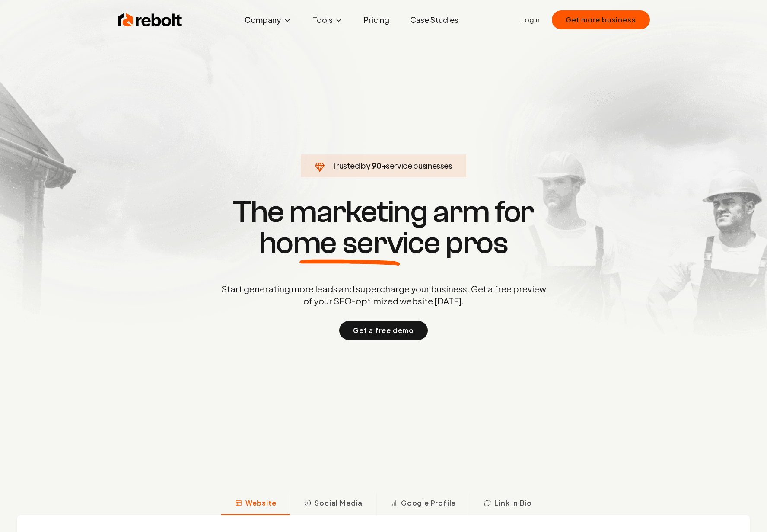  What do you see at coordinates (601, 20) in the screenshot?
I see `button: Get more business` at bounding box center [601, 20].